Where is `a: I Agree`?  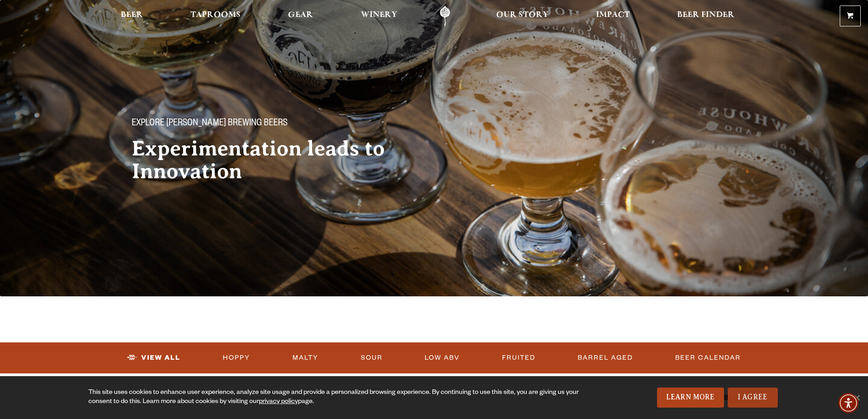 a: I Agree is located at coordinates (753, 397).